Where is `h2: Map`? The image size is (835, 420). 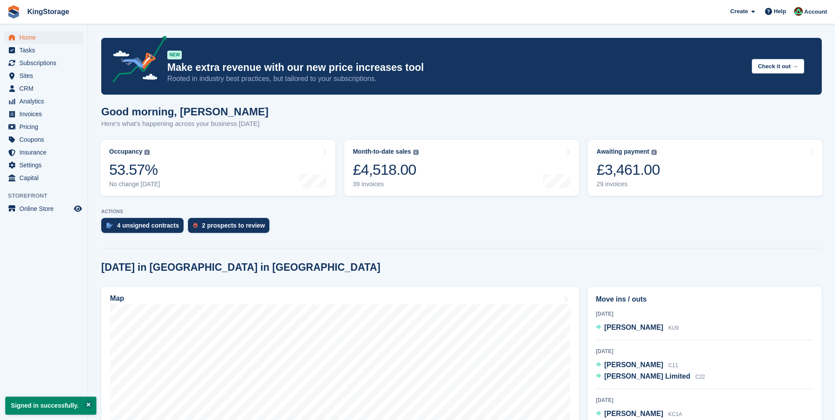 h2: Map is located at coordinates (117, 299).